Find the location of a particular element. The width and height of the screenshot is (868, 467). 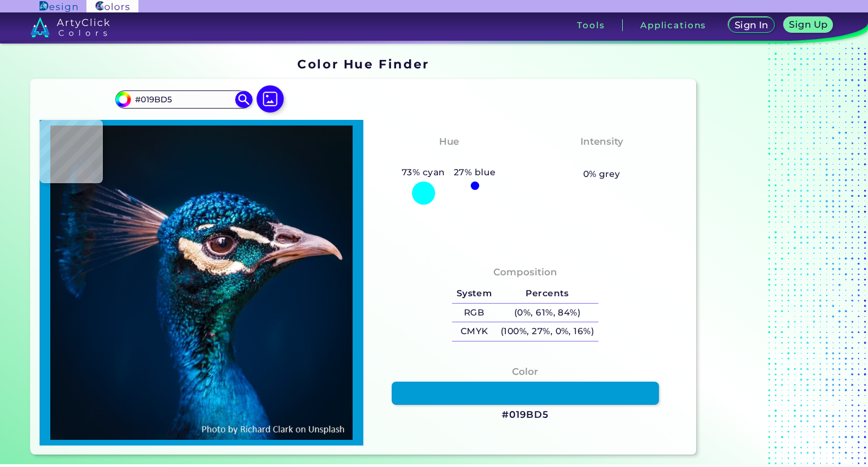

h5: 0% grey is located at coordinates (602, 175).